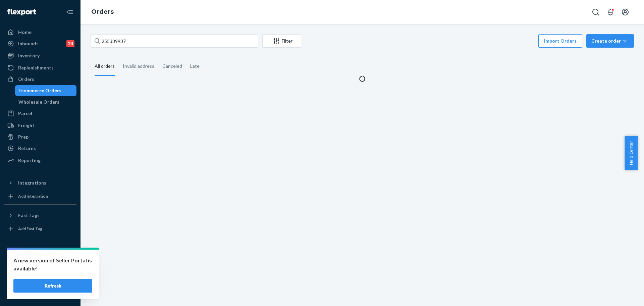 This screenshot has height=306, width=644. What do you see at coordinates (53, 264) in the screenshot?
I see `p: A new version of Seller Portal is available!` at bounding box center [53, 264].